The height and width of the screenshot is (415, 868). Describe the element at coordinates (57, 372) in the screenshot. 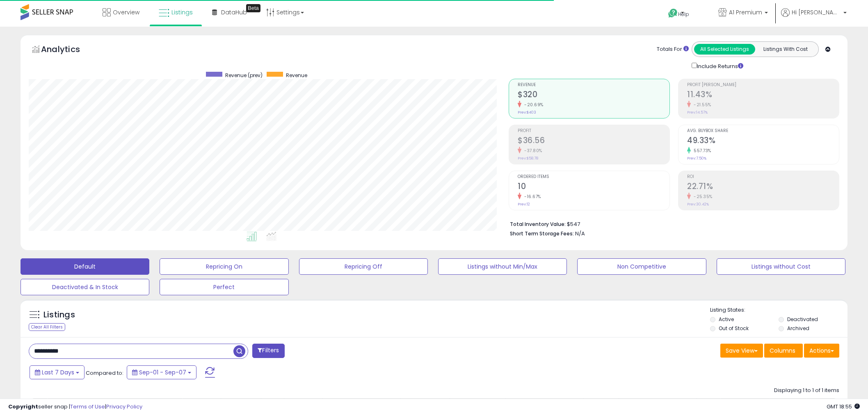

I see `button: Last 7 Days` at that location.